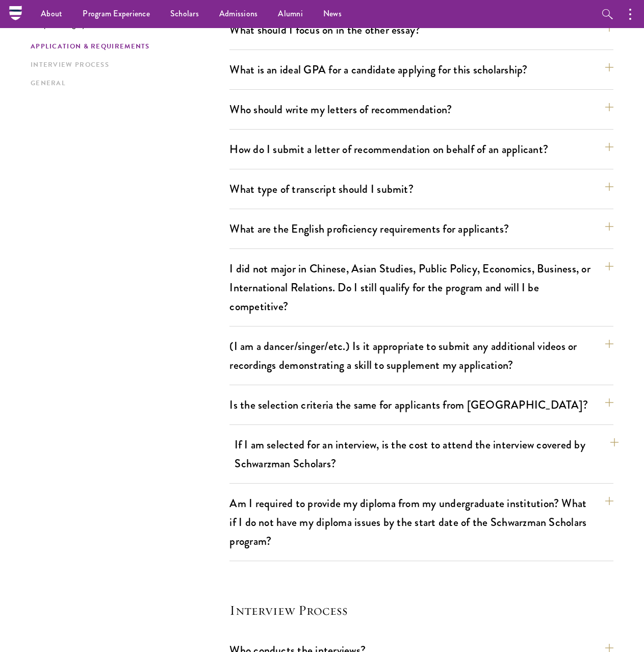 This screenshot has height=652, width=644. I want to click on p: Jump to category:, so click(130, 24).